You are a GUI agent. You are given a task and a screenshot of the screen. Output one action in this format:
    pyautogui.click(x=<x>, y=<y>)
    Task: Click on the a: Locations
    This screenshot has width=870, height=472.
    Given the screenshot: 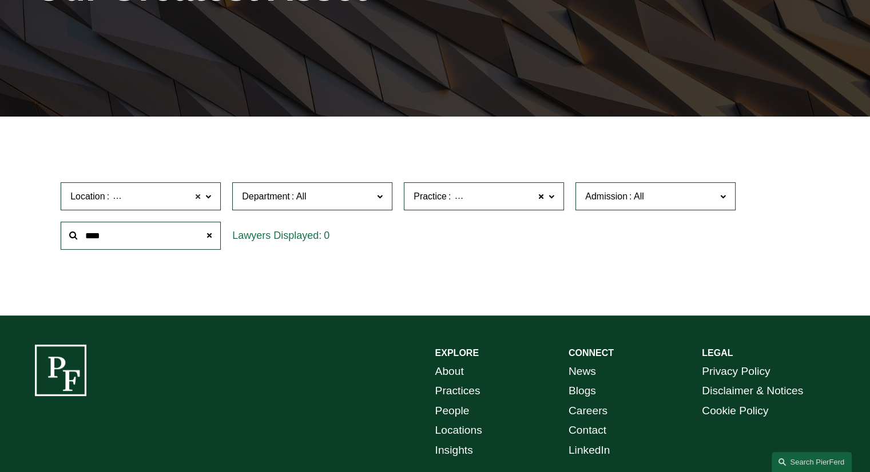 What is the action you would take?
    pyautogui.click(x=459, y=431)
    